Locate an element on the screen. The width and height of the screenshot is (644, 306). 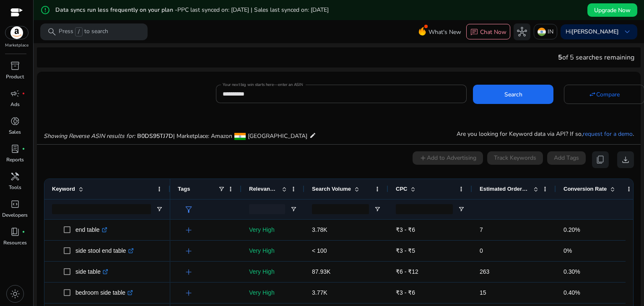
span: 87.93K is located at coordinates (321, 272).